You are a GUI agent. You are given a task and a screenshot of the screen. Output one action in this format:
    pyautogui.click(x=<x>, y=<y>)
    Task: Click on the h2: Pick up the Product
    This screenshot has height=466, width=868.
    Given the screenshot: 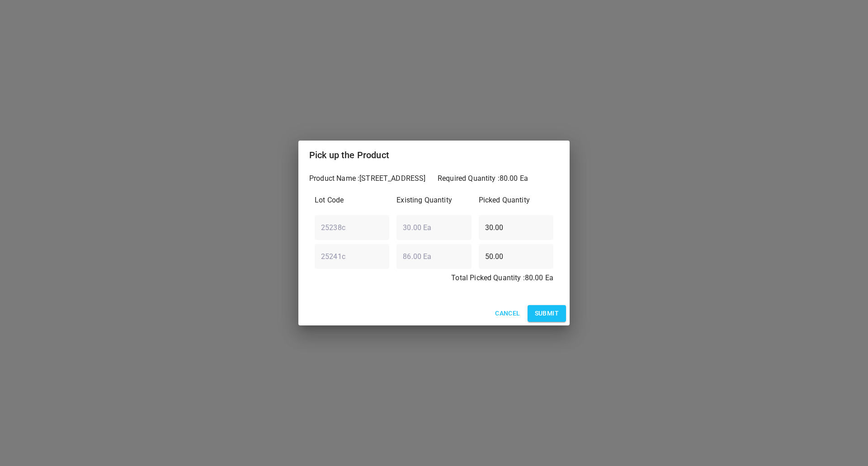 What is the action you would take?
    pyautogui.click(x=434, y=155)
    